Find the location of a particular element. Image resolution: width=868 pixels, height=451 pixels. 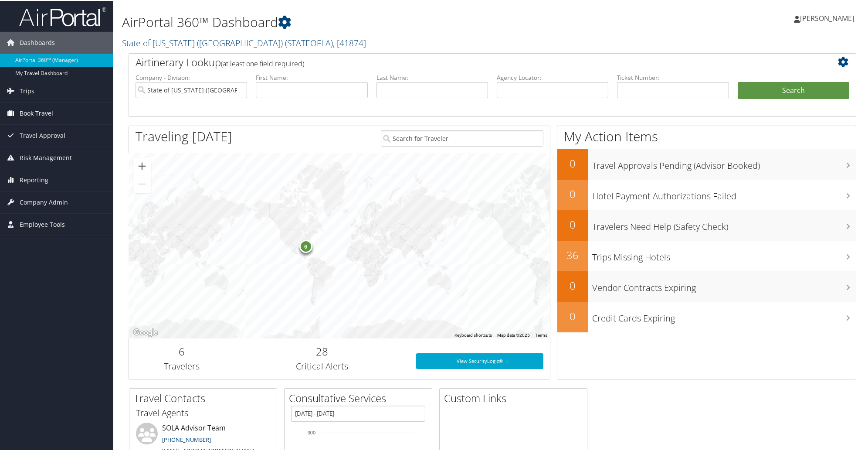

h3: Travelers is located at coordinates (181, 365).